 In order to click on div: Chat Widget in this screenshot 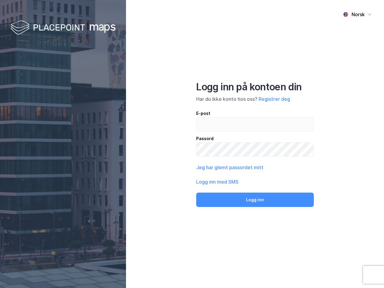, I will do `click(369, 274)`.